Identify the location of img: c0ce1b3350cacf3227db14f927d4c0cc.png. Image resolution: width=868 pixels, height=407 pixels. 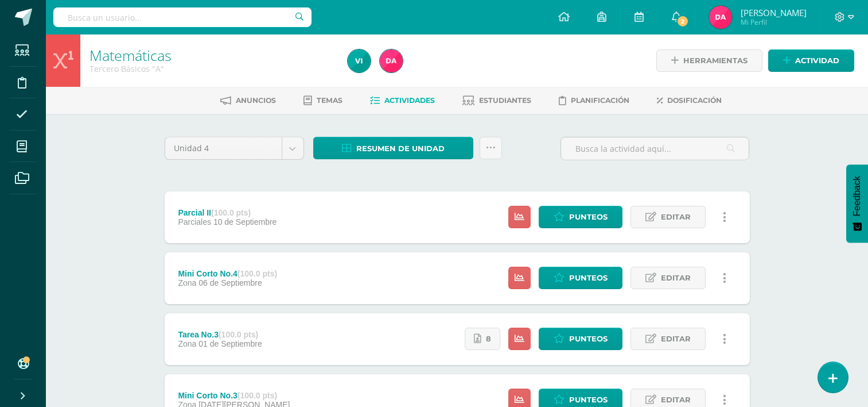
(359, 61).